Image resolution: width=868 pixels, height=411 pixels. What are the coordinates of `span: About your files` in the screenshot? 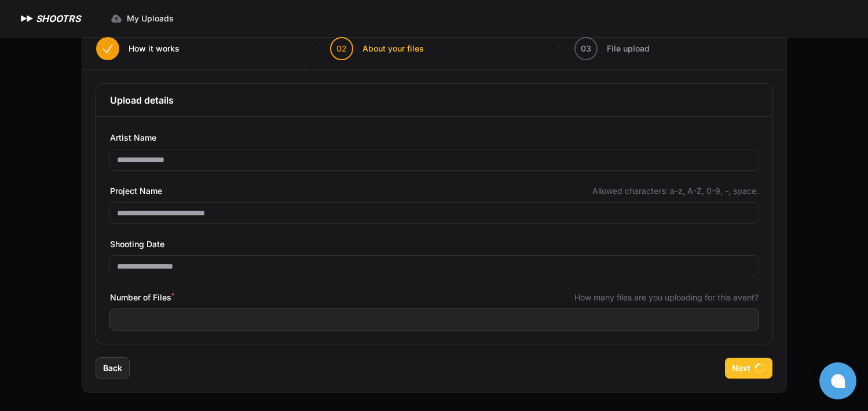 It's located at (393, 49).